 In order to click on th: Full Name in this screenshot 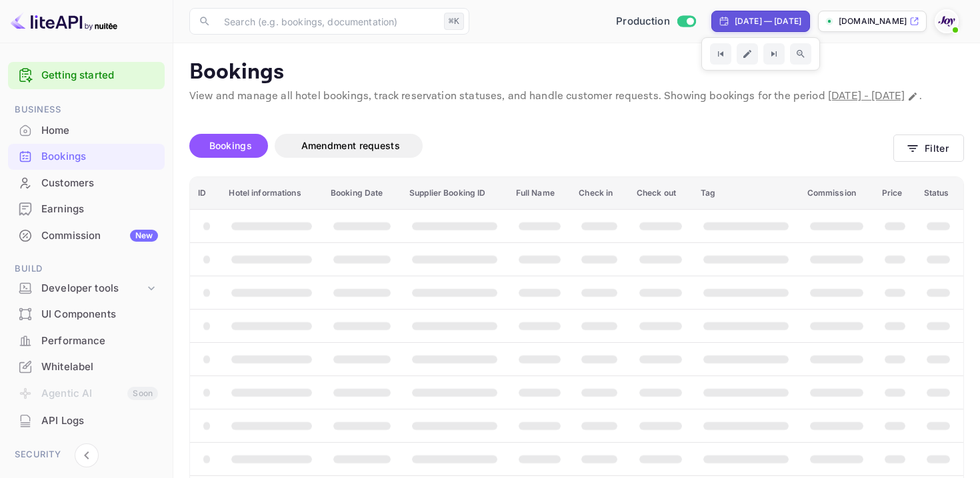, I will do `click(539, 193)`.